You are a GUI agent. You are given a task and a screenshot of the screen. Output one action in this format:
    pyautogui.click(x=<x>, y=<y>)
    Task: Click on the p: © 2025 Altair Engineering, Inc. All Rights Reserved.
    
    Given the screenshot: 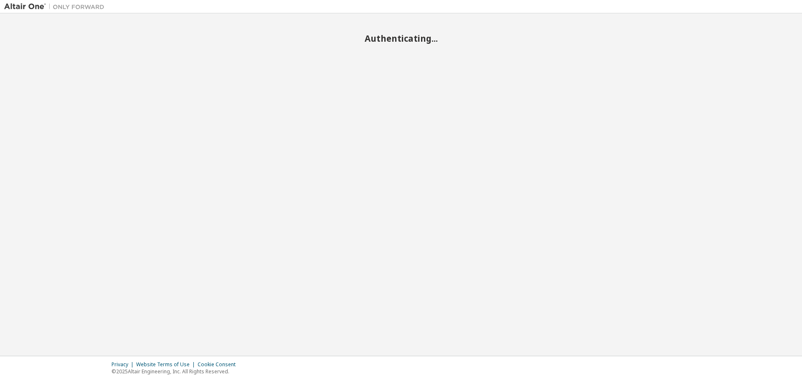 What is the action you would take?
    pyautogui.click(x=176, y=372)
    